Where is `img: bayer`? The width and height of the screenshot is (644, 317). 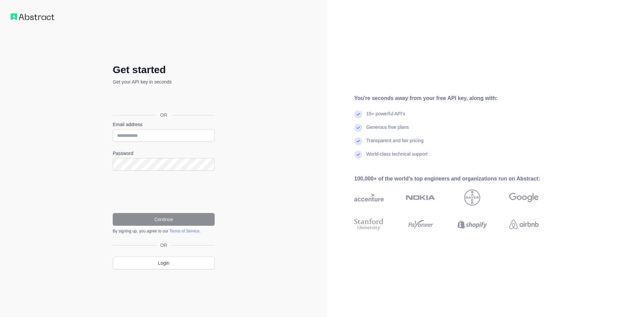
img: bayer is located at coordinates (472, 198).